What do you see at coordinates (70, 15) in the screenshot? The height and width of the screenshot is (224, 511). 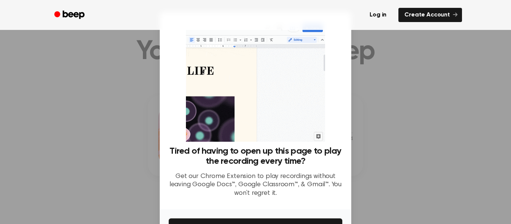 I see `a: Beep` at bounding box center [70, 15].